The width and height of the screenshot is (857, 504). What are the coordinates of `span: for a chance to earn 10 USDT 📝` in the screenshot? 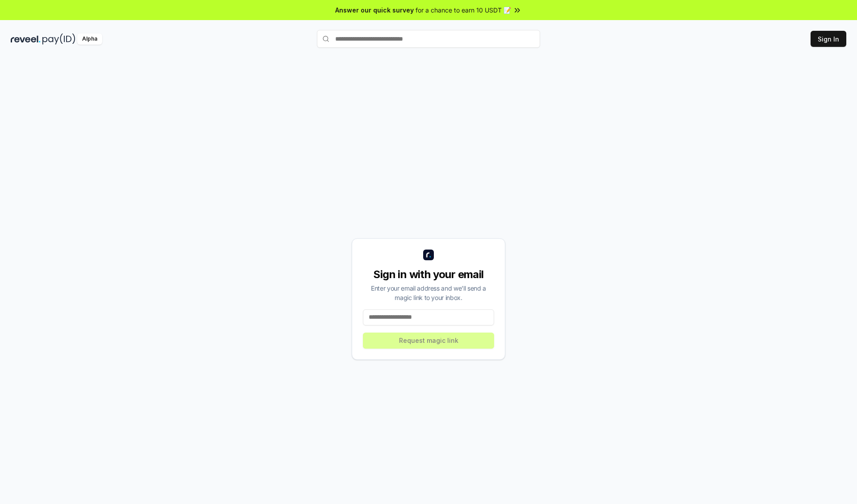 It's located at (464, 10).